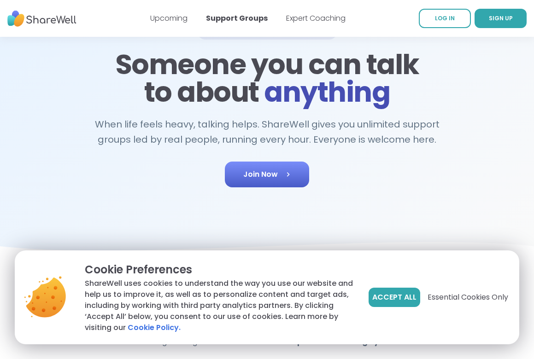  I want to click on a: Upcoming, so click(169, 18).